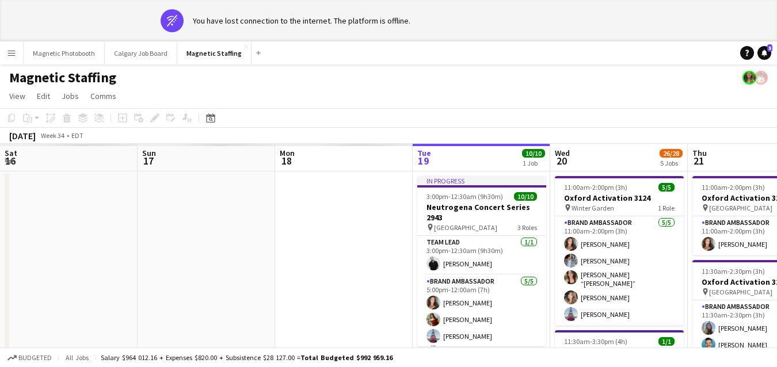  What do you see at coordinates (63, 78) in the screenshot?
I see `h1: Magnetic Staffing` at bounding box center [63, 78].